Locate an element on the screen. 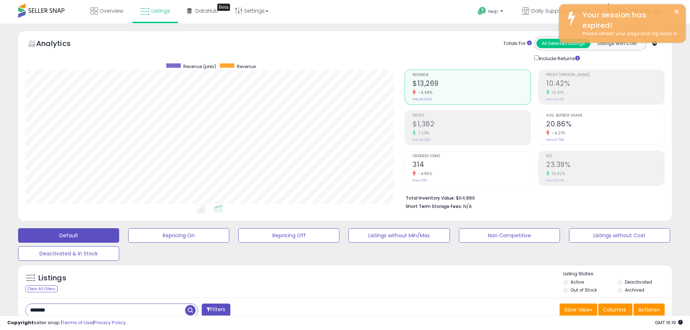 This screenshot has width=690, height=330. small: 16.02% is located at coordinates (557, 173).